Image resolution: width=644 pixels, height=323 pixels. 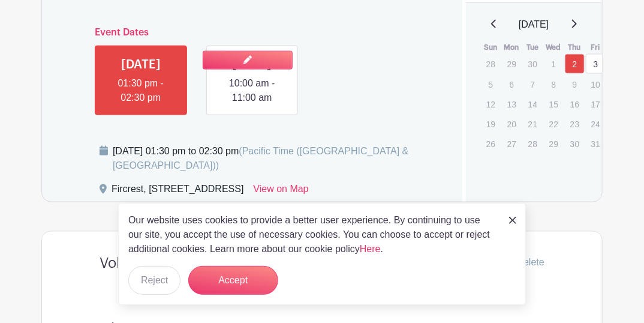 What do you see at coordinates (554, 124) in the screenshot?
I see `p: 22` at bounding box center [554, 124].